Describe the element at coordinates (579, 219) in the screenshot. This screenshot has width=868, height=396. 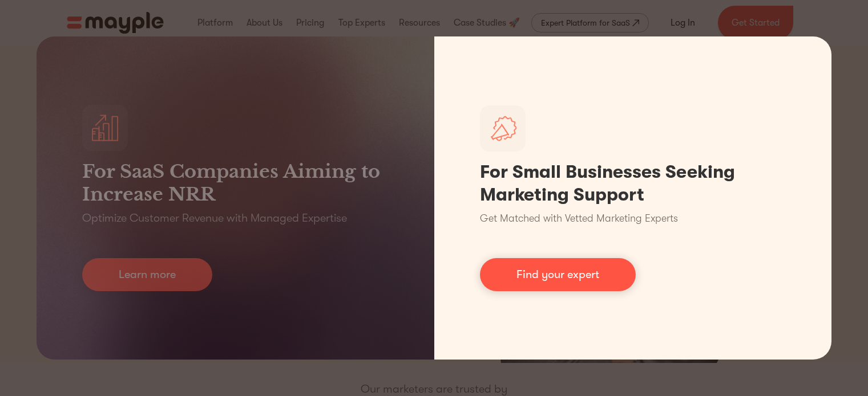
I see `p: Get Matched with Vetted Marketing Experts` at that location.